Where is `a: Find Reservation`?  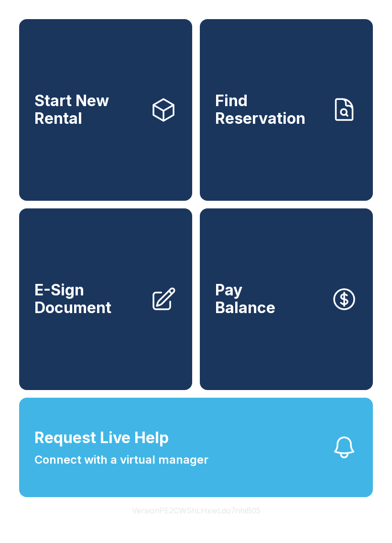
a: Find Reservation is located at coordinates (286, 110).